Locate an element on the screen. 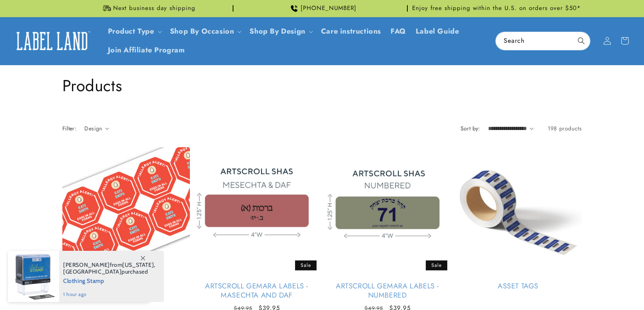 This screenshot has height=310, width=644. a: Join Affiliate Program is located at coordinates (146, 50).